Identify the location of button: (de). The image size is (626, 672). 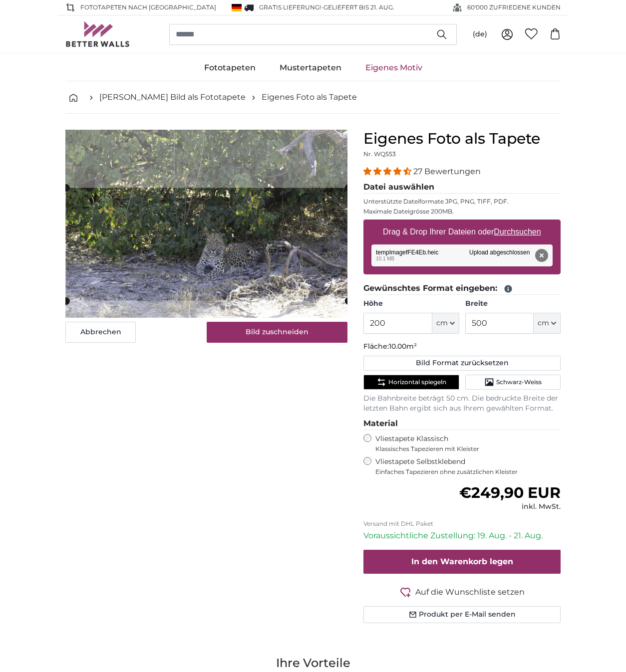
(480, 35).